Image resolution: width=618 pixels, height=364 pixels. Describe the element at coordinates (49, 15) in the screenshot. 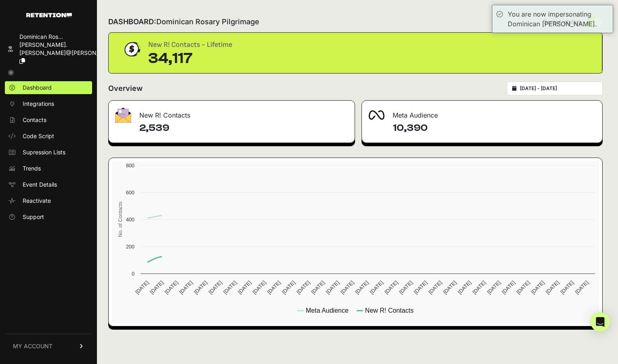

I see `img: Retention.com` at that location.